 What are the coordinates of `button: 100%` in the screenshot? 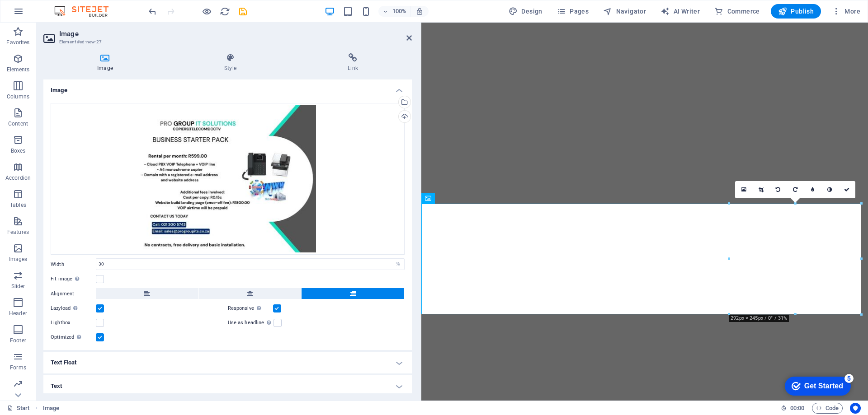 It's located at (395, 11).